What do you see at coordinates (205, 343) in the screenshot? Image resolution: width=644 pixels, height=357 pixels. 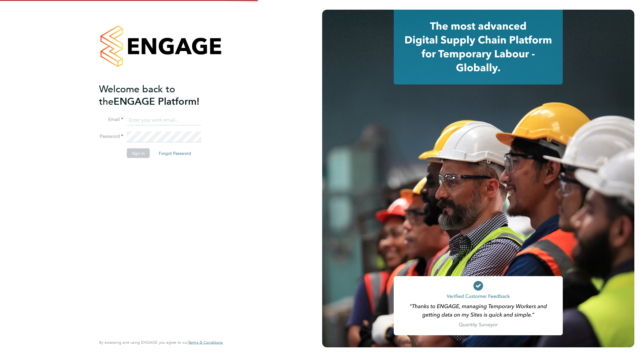 I see `a: Terms & Conditions` at bounding box center [205, 343].